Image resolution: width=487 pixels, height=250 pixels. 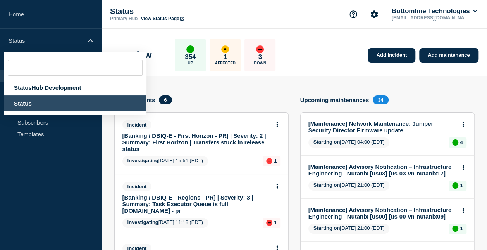 What do you see at coordinates (462, 142) in the screenshot?
I see `p: 4` at bounding box center [462, 142].